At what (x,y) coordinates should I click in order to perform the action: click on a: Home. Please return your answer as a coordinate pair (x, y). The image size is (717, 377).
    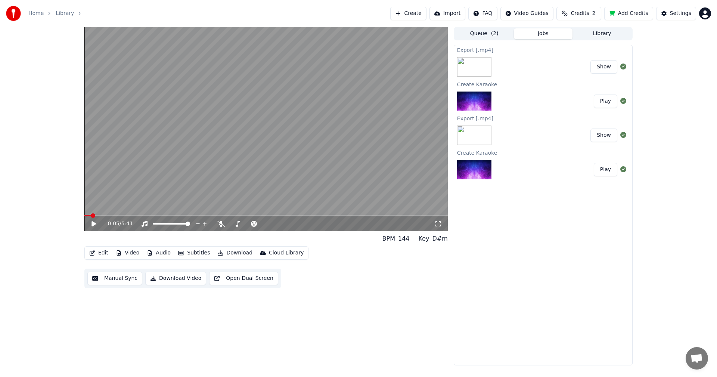
    Looking at the image, I should click on (36, 13).